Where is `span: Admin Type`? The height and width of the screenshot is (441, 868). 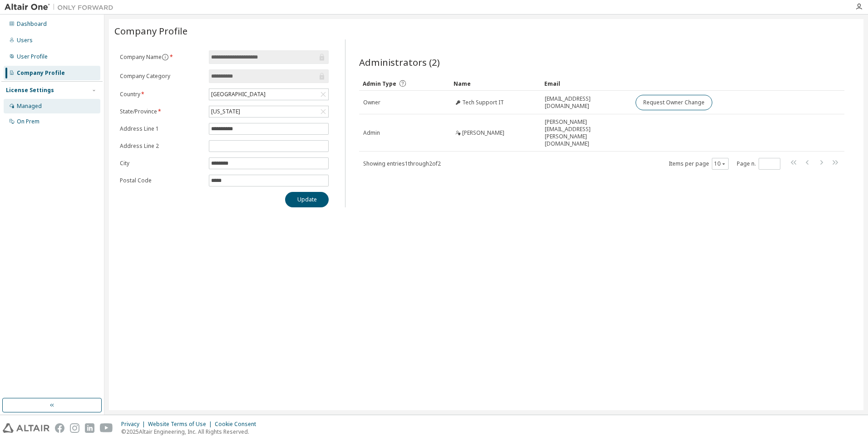
span: Admin Type is located at coordinates (379, 84).